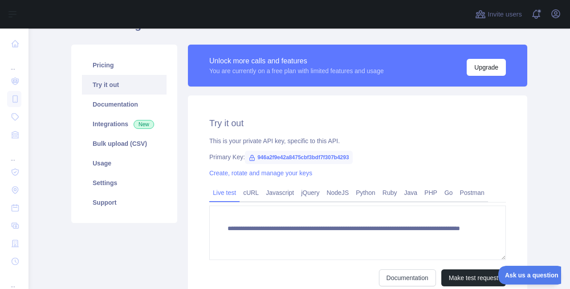  What do you see at coordinates (358, 141) in the screenshot?
I see `div: This is your private API key, specific to this API.` at bounding box center [358, 141].